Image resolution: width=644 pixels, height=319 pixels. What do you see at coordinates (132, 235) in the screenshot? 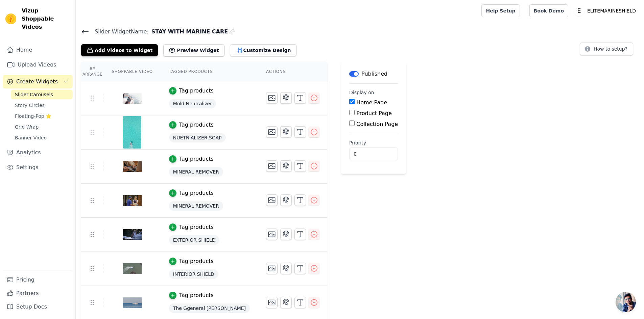
I see `img: vizup-images-0e5f.png` at bounding box center [132, 235].